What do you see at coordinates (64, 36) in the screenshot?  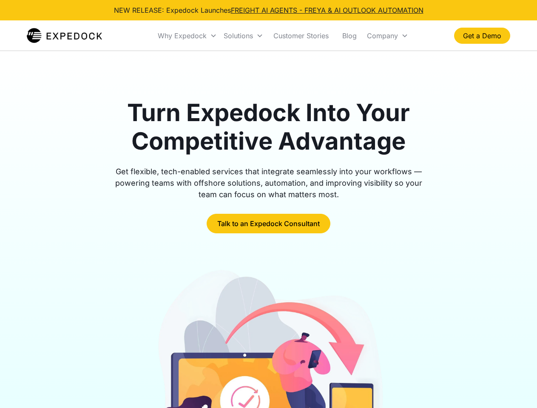 I see `a: home` at bounding box center [64, 36].